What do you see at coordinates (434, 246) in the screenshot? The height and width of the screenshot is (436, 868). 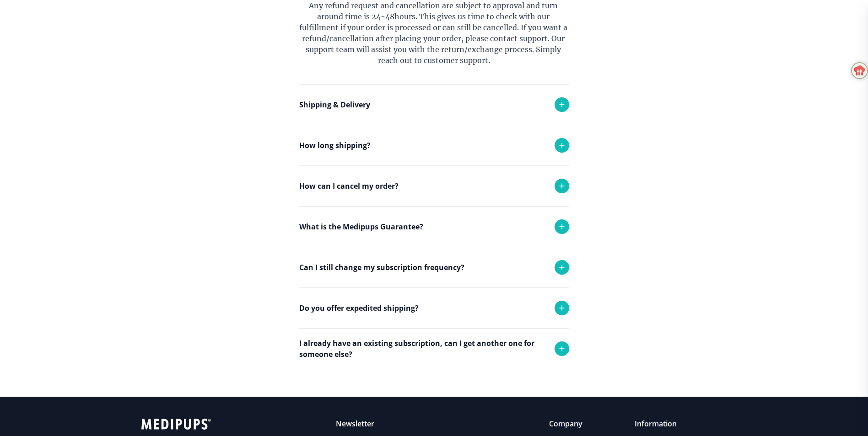 I see `div: Any refund request and cancellation are subject to approval and turn around time is 24-48 hours. ...` at bounding box center [434, 246].